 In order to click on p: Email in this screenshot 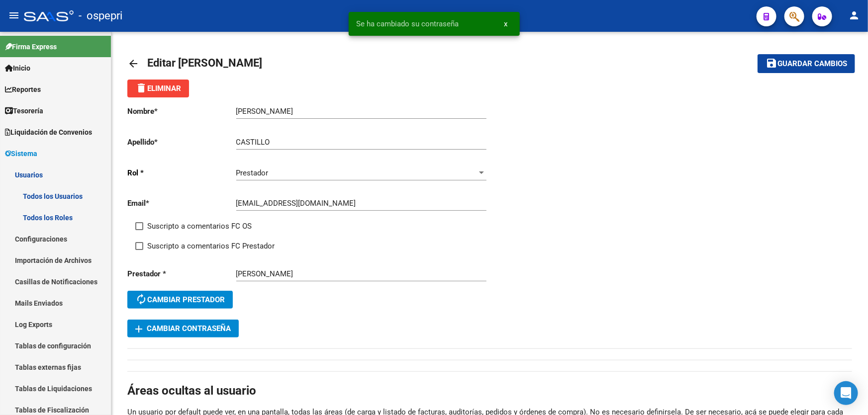, I will do `click(182, 203)`.